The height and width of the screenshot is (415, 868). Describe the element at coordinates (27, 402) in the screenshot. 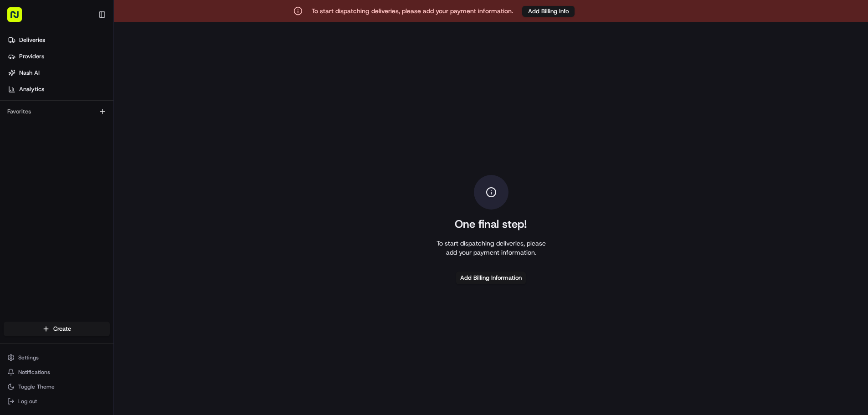

I see `span: Log out` at that location.